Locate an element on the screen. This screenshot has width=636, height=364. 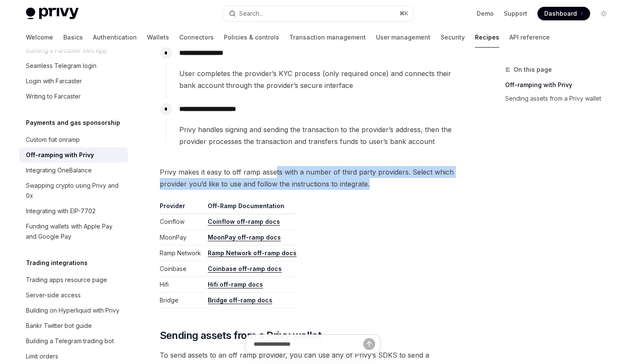
a: Trading apps resource page is located at coordinates (74, 280).